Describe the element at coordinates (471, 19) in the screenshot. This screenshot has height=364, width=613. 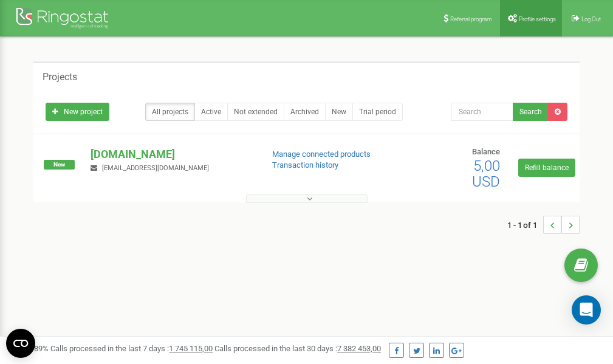
I see `span: Referral program` at that location.